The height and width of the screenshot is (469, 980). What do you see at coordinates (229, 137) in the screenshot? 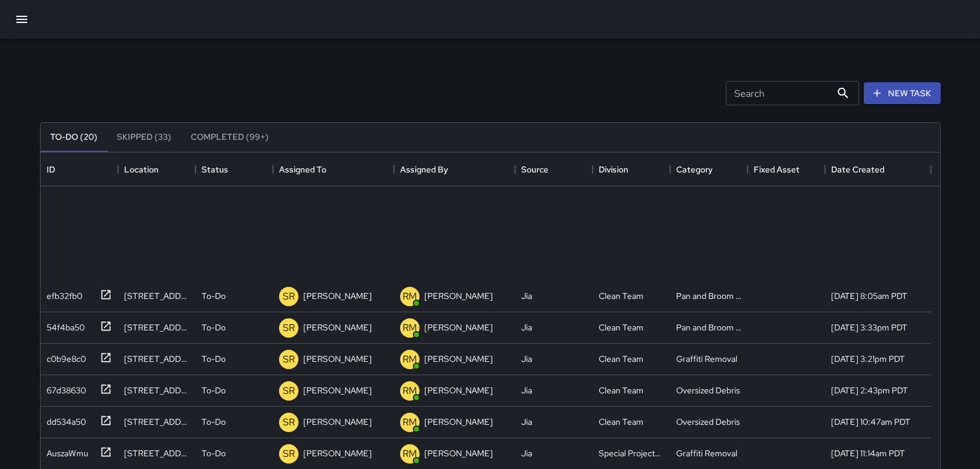
I see `button: Completed (99+)` at bounding box center [229, 137].